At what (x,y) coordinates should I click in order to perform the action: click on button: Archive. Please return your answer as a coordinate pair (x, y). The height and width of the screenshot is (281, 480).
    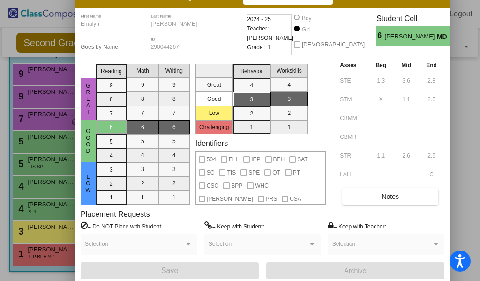
    Looking at the image, I should click on (355, 271).